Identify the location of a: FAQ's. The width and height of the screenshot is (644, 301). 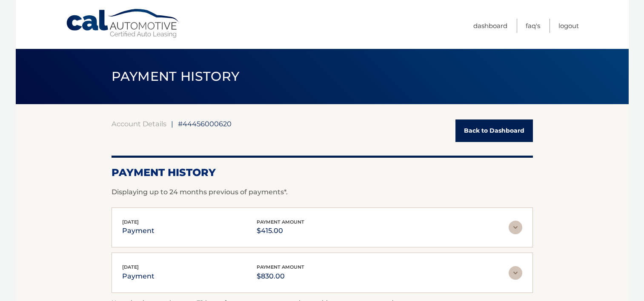
(533, 25).